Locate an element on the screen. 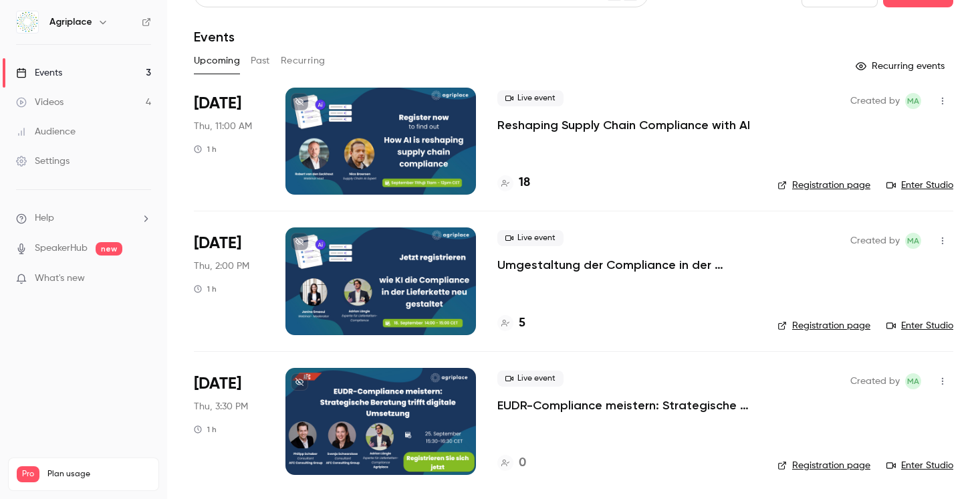 This screenshot has width=980, height=499. div: Events is located at coordinates (39, 73).